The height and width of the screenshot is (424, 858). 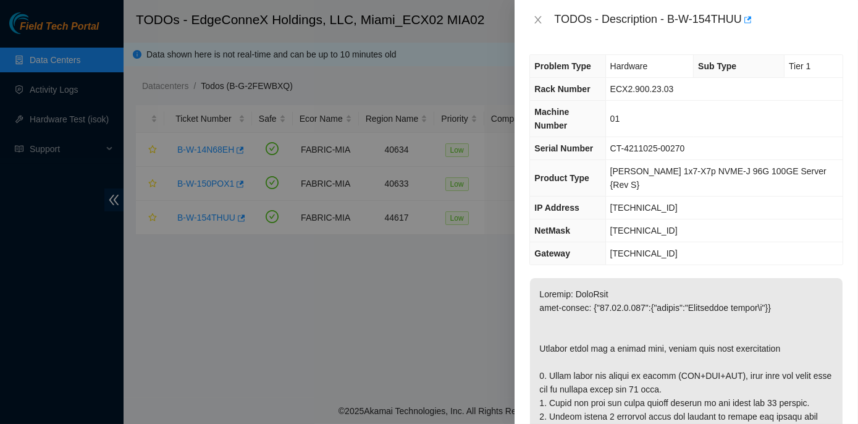 What do you see at coordinates (552, 253) in the screenshot?
I see `span: Gateway` at bounding box center [552, 253].